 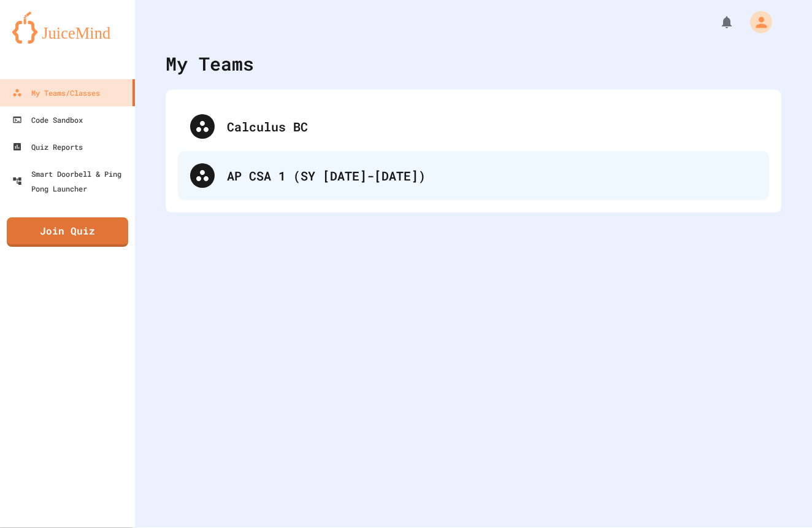 I want to click on a: Join Quiz, so click(x=67, y=232).